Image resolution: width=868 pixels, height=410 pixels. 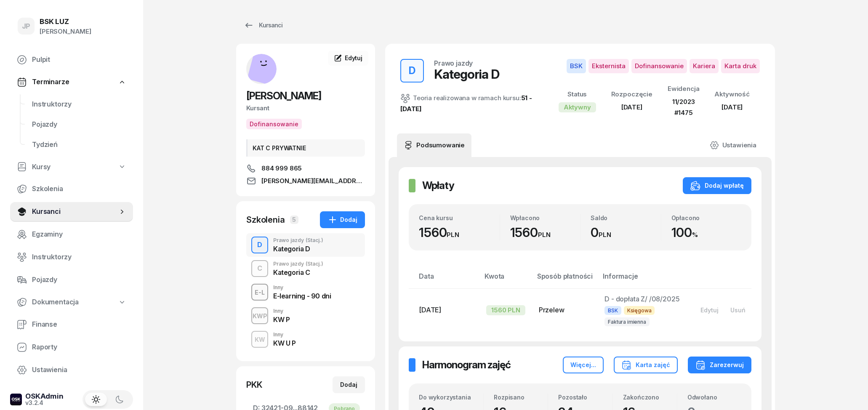 What do you see at coordinates (663, 66) in the screenshot?
I see `button: BSKEksternistaDofinansowanieKarieraKarta druk` at bounding box center [663, 66].